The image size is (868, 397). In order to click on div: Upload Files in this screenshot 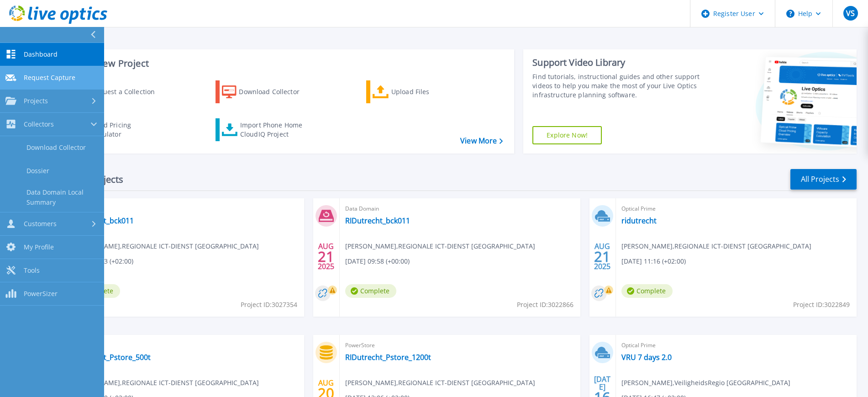, I will do `click(428, 92)`.